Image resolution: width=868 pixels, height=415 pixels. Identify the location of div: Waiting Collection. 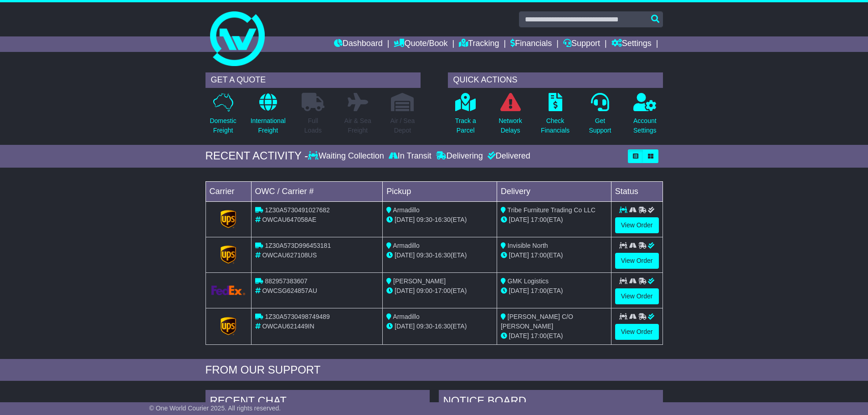
(347, 156).